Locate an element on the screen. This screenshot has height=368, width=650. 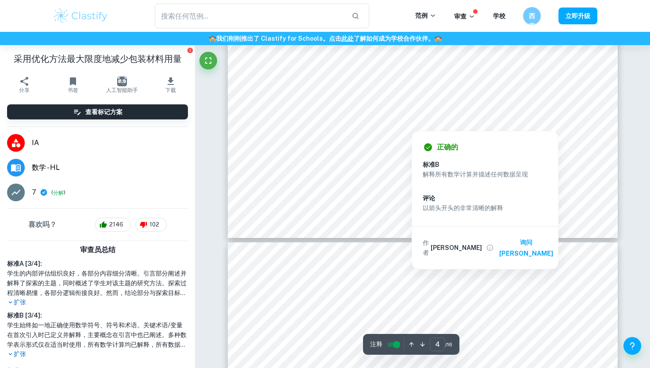
button: 查看完整档案 is located at coordinates (490, 247).